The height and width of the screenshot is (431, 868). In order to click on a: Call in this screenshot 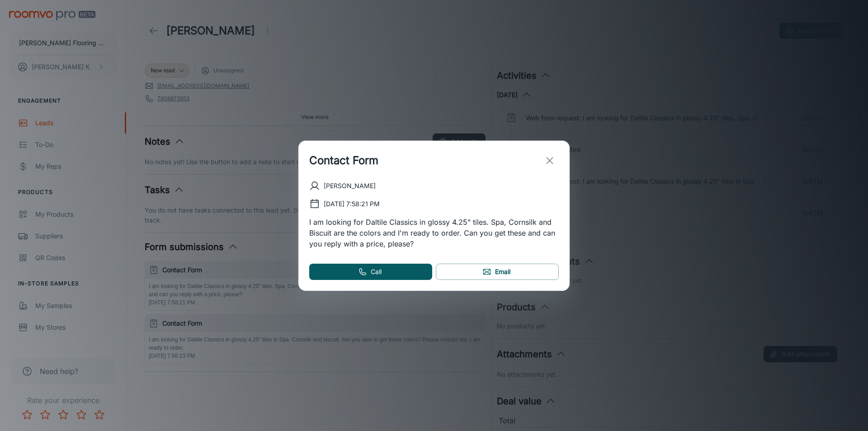, I will do `click(370, 272)`.